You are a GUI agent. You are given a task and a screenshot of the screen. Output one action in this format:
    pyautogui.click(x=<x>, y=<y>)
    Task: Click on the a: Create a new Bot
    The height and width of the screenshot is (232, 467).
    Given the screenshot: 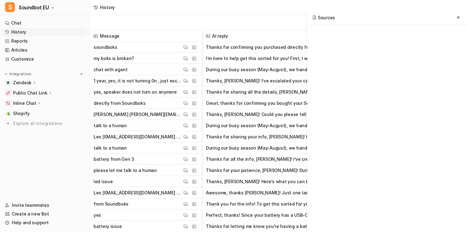 What is the action you would take?
    pyautogui.click(x=45, y=214)
    